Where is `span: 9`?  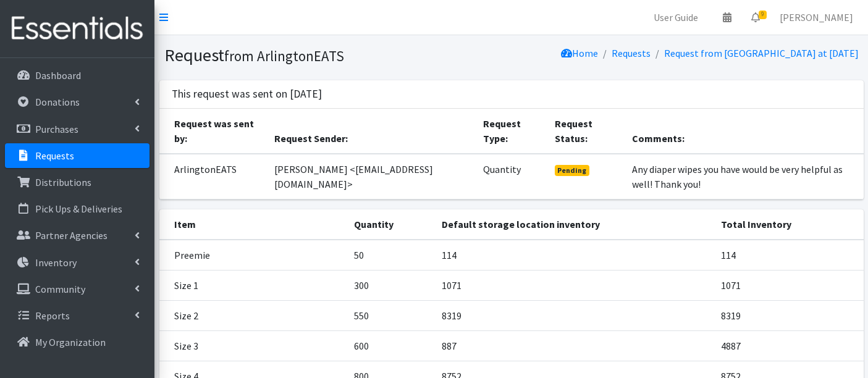 span: 9 is located at coordinates (762, 15).